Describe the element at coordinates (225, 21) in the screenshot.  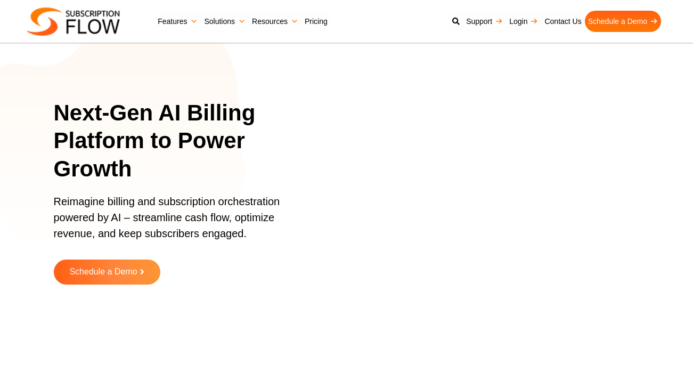
I see `a: Solutions` at that location.